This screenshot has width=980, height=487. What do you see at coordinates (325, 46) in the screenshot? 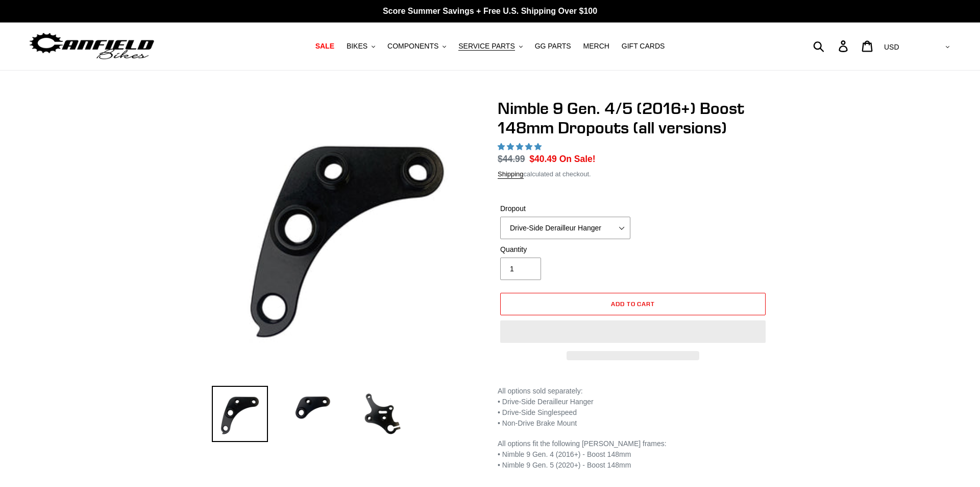
I see `a: SALE` at bounding box center [325, 46].